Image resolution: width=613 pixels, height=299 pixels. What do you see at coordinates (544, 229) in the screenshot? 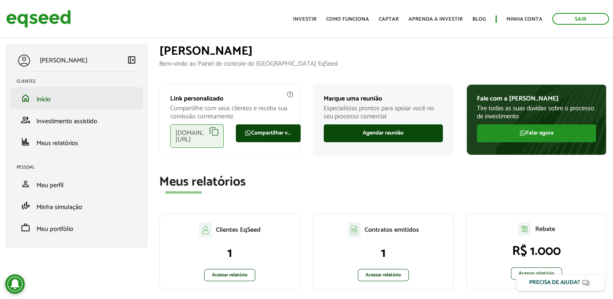
I see `p: Rebate` at bounding box center [544, 229].